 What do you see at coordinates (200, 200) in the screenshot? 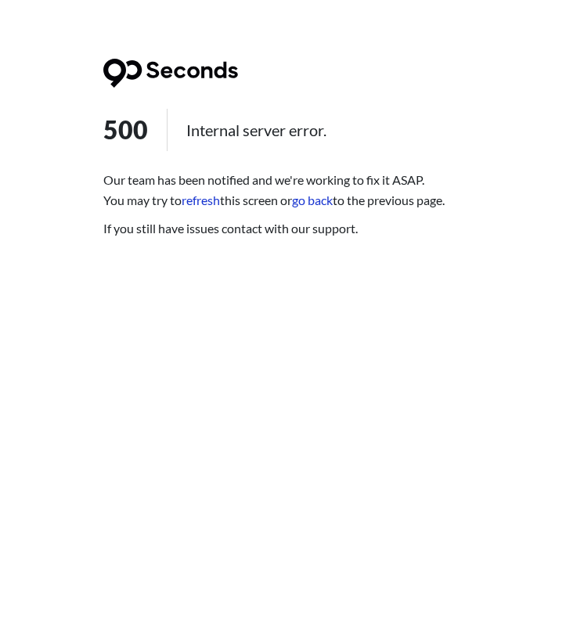
I see `a: refresh` at bounding box center [200, 200].